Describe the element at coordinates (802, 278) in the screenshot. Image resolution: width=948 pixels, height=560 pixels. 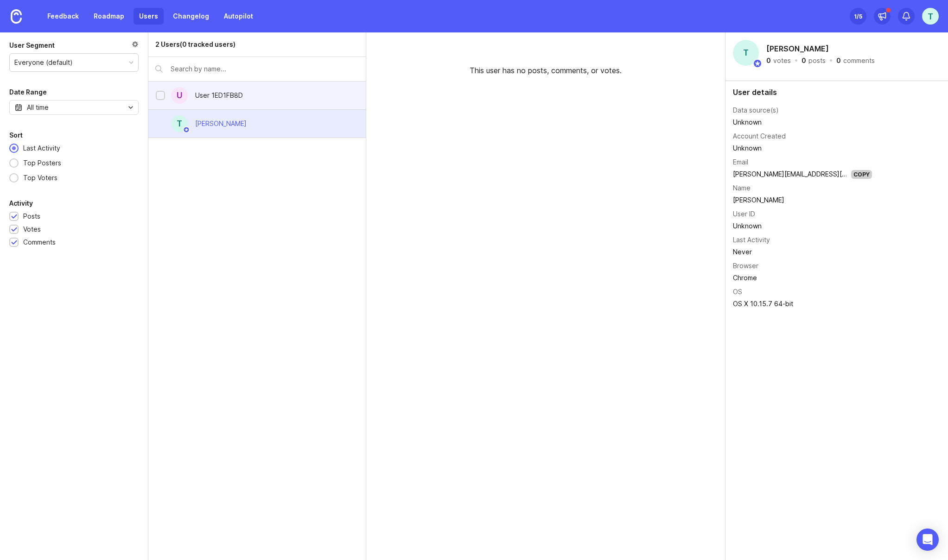
I see `td: Chrome` at that location.